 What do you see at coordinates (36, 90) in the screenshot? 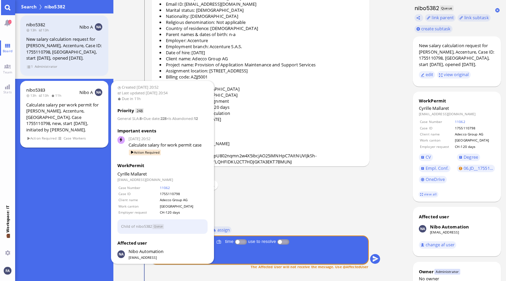
I see `span: nibo5383` at bounding box center [36, 90].